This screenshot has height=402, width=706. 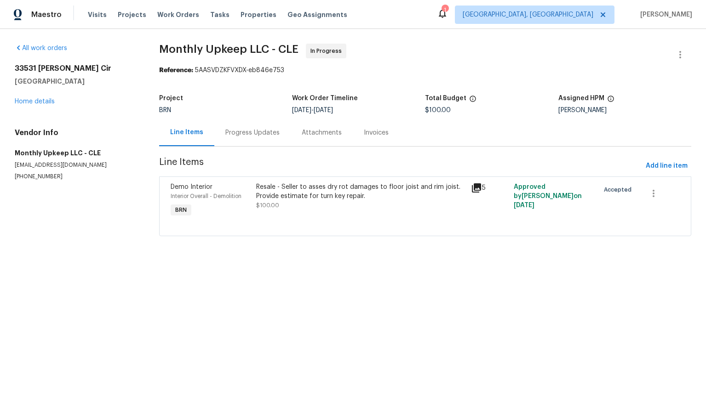 What do you see at coordinates (489, 188) in the screenshot?
I see `div: 5` at bounding box center [489, 188].